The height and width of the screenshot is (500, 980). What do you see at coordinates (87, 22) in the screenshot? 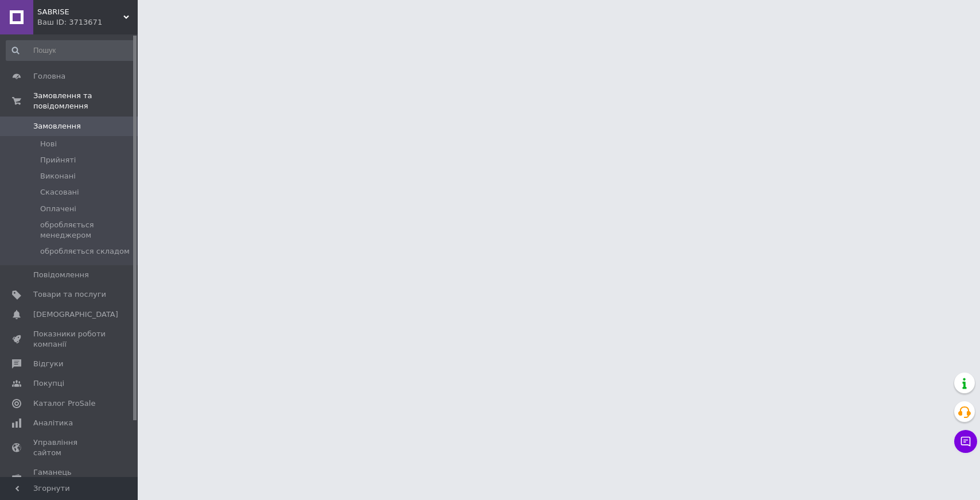
I see `div: Ваш ID: 3713671` at bounding box center [87, 22].